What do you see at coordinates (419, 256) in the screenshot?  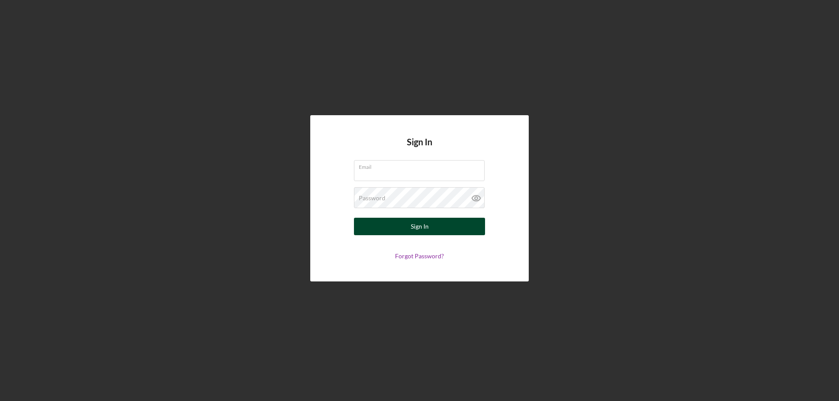 I see `a: Forgot Password?` at bounding box center [419, 256].